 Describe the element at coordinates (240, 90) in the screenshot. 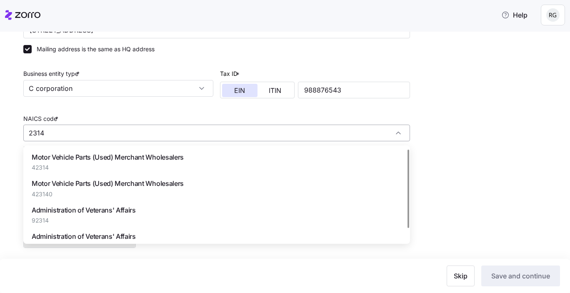

I see `span: EIN` at that location.